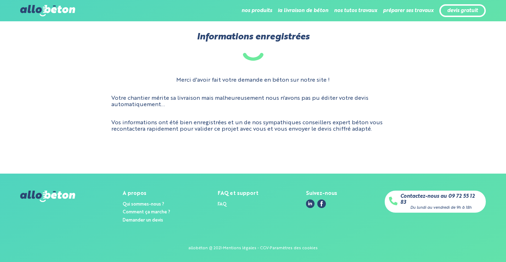  I want to click on li: la livraison de béton, so click(303, 11).